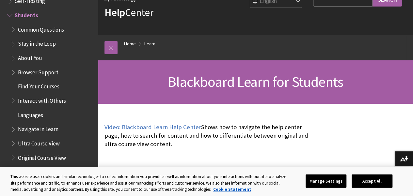 This screenshot has width=413, height=196. Describe the element at coordinates (232, 189) in the screenshot. I see `a: More information about your privacy, opens in a new tab` at that location.